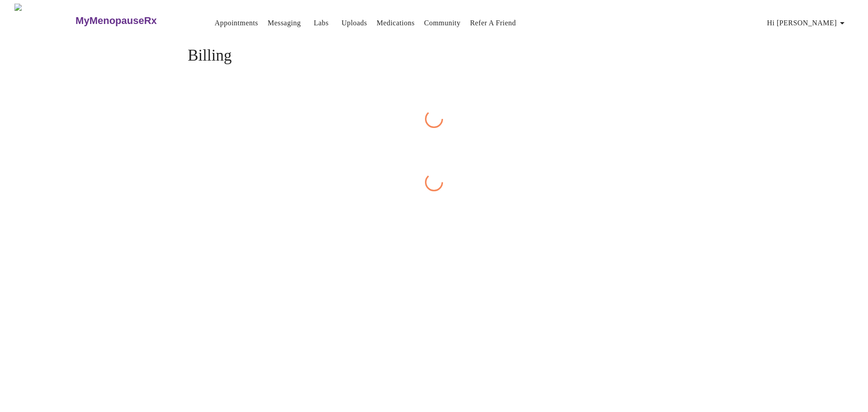 The width and height of the screenshot is (868, 412). I want to click on a: Appointments, so click(236, 23).